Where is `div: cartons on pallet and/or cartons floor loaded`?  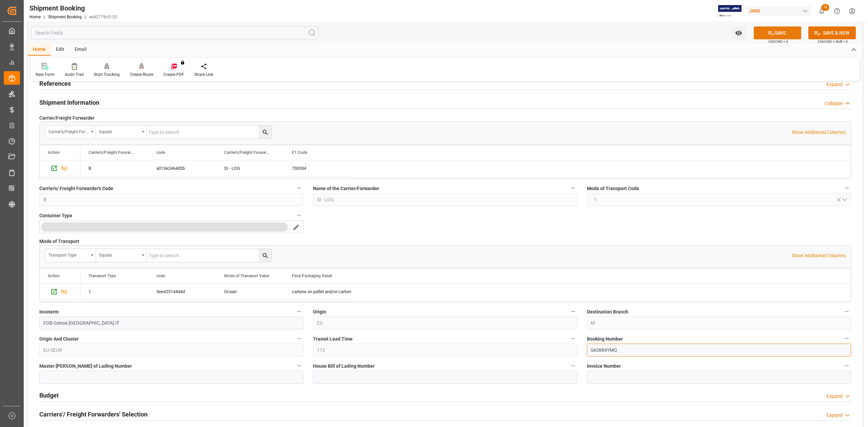 div: cartons on pallet and/or cartons floor loaded is located at coordinates (317, 292).